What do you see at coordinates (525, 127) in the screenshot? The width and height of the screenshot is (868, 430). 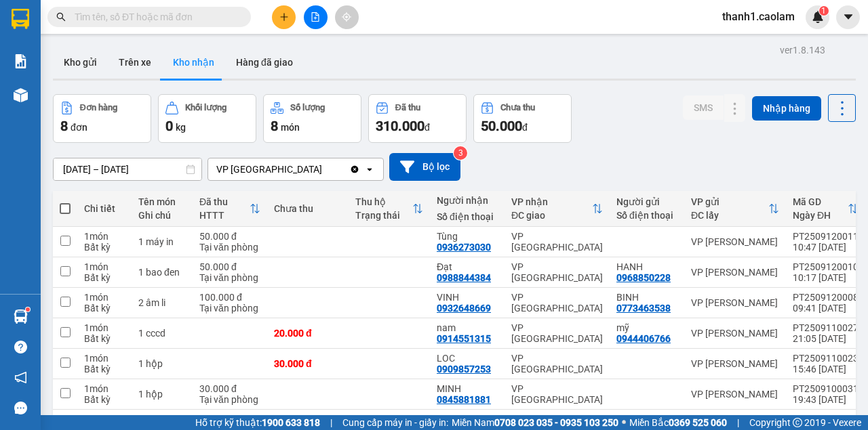 I see `span: đ` at bounding box center [525, 127].